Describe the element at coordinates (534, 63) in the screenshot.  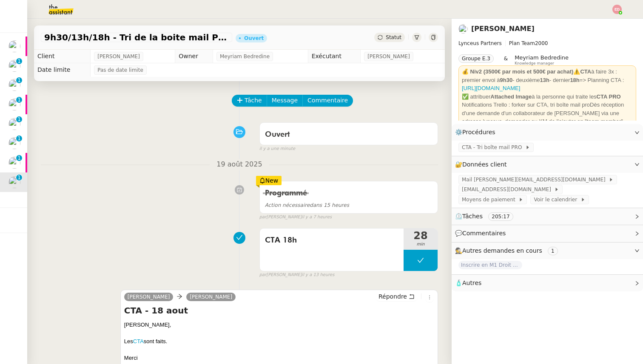
I see `span: Knowledge manager` at that location.